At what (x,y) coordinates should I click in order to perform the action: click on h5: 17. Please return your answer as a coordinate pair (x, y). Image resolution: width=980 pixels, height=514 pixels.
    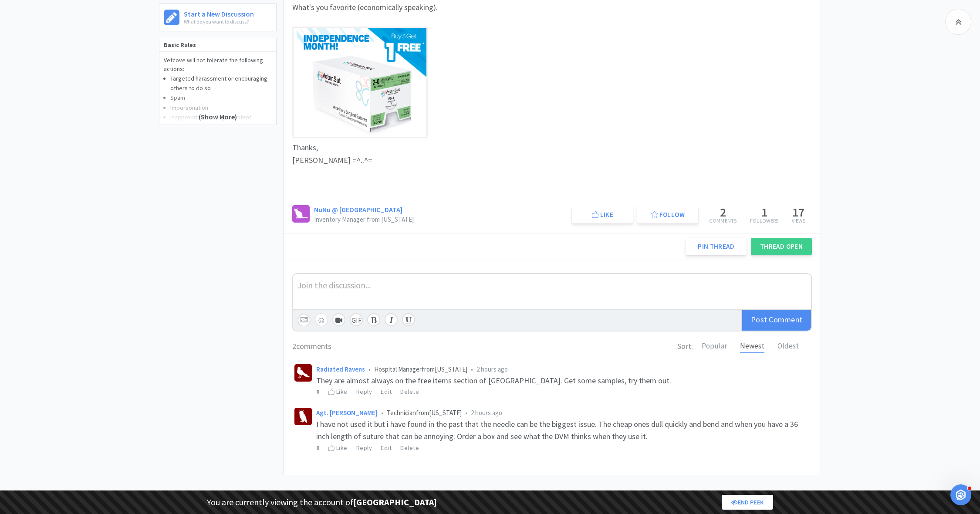
    Looking at the image, I should click on (799, 212).